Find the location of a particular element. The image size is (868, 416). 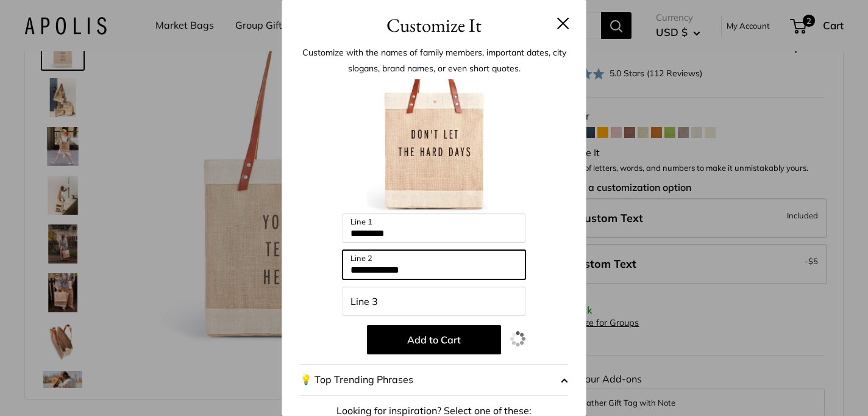

img: loading.gif is located at coordinates (518, 339).